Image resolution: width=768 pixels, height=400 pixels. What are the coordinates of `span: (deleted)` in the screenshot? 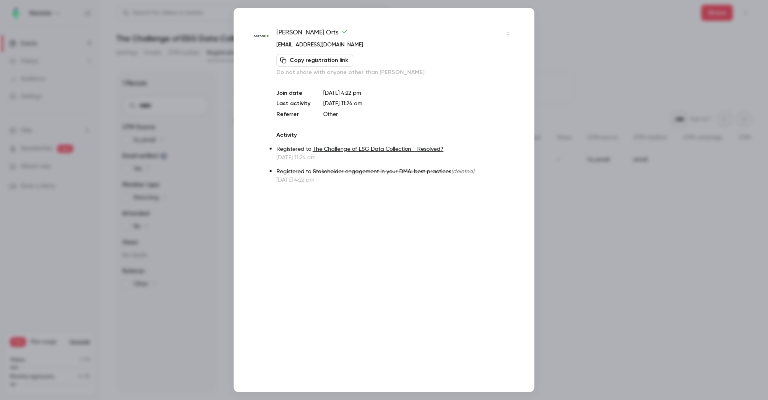 It's located at (463, 172).